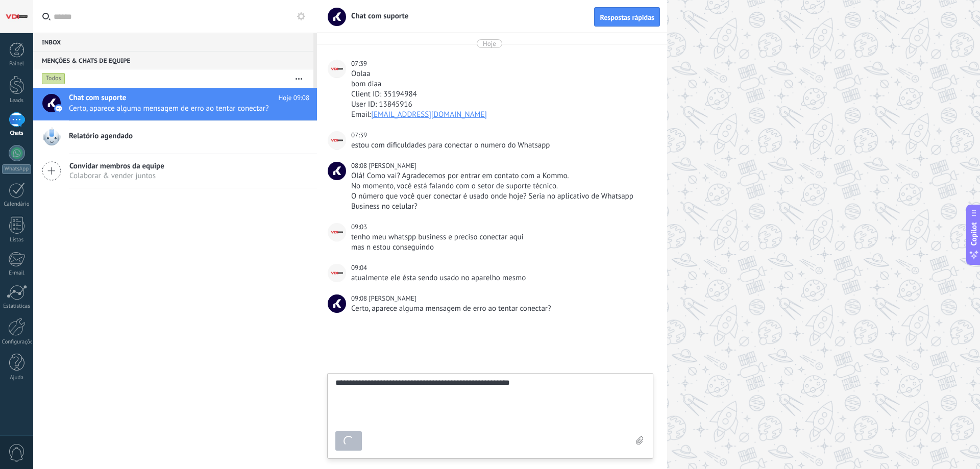 This screenshot has height=469, width=980. I want to click on div: Painel, so click(17, 64).